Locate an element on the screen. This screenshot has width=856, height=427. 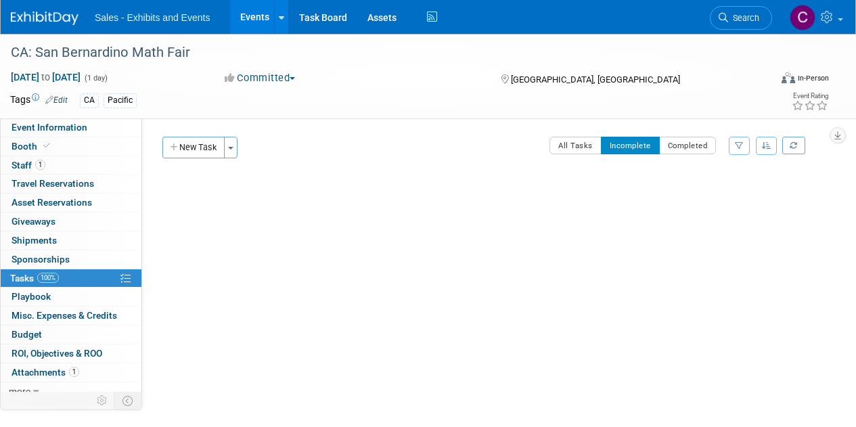
a: Search is located at coordinates (741, 18).